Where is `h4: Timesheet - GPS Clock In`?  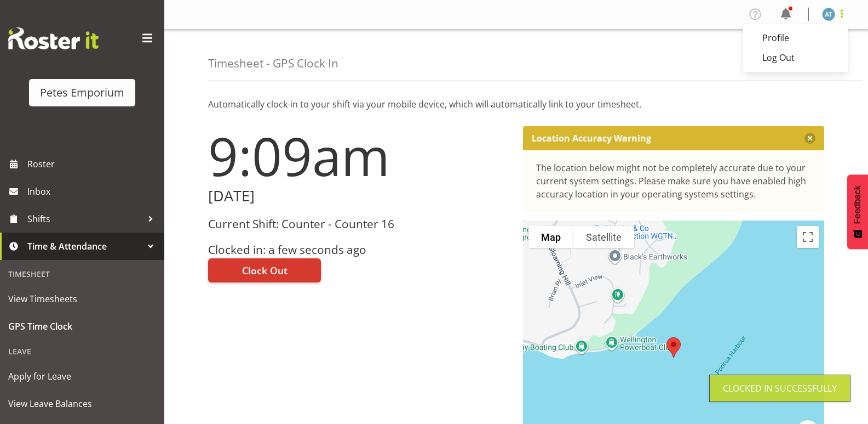 h4: Timesheet - GPS Clock In is located at coordinates (273, 63).